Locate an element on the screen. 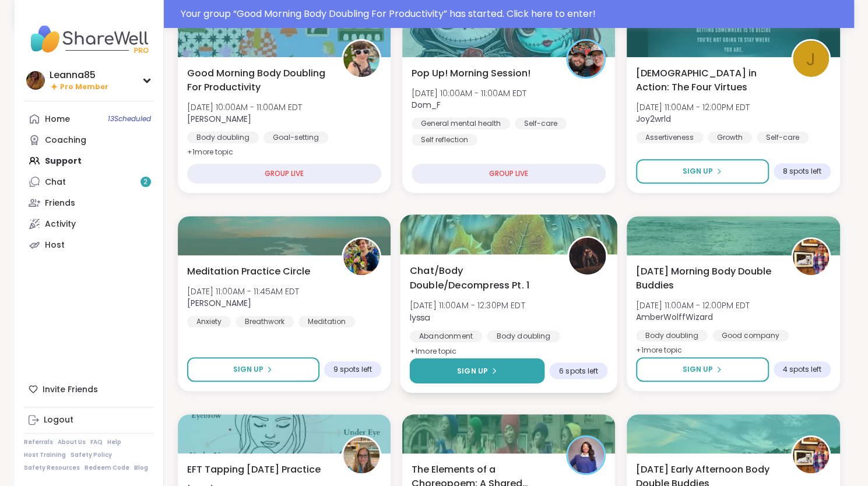 Image resolution: width=868 pixels, height=486 pixels. div: Self reflection is located at coordinates (444, 140).